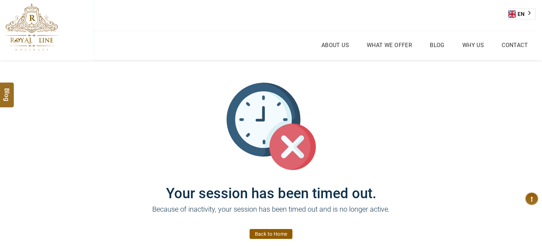 This screenshot has height=246, width=542. What do you see at coordinates (389, 45) in the screenshot?
I see `a: What we Offer` at bounding box center [389, 45].